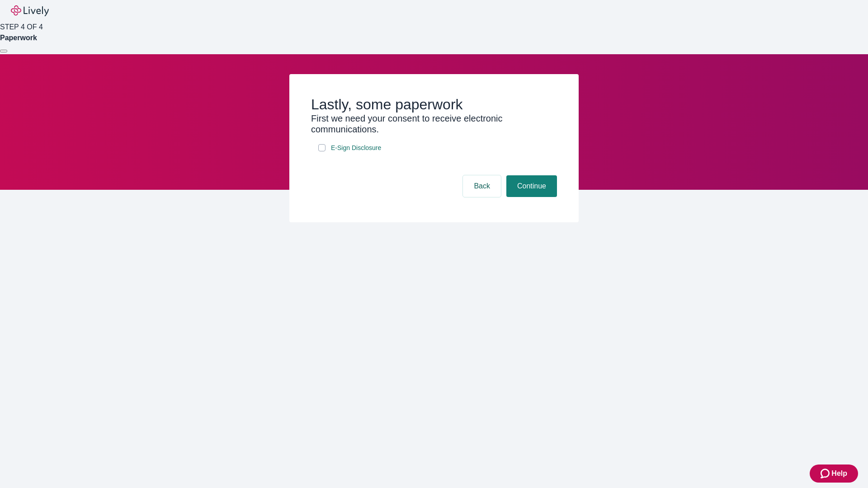  What do you see at coordinates (826, 473) in the screenshot?
I see `svg: Zendesk support icon` at bounding box center [826, 473].